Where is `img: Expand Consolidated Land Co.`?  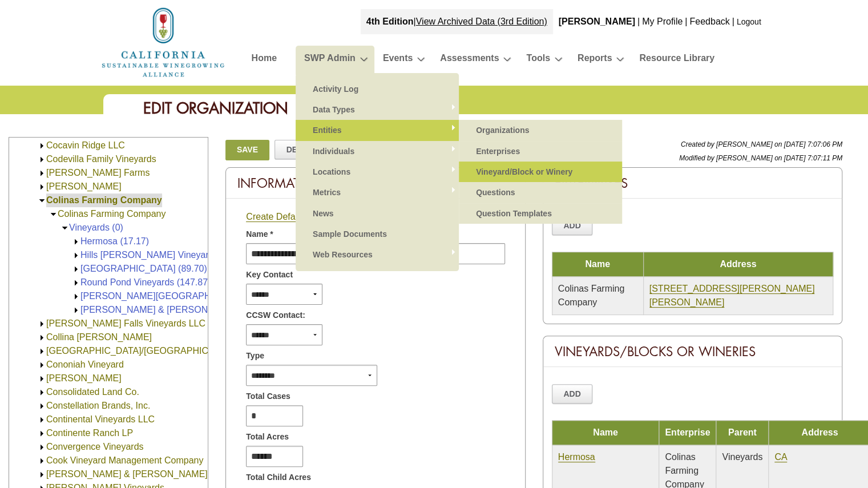 img: Expand Consolidated Land Co. is located at coordinates (42, 392).